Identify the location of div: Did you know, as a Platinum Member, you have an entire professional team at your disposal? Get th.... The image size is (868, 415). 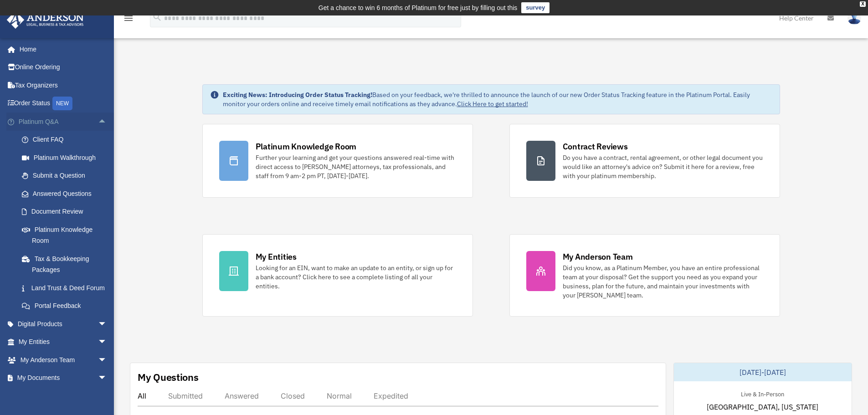
(663, 282).